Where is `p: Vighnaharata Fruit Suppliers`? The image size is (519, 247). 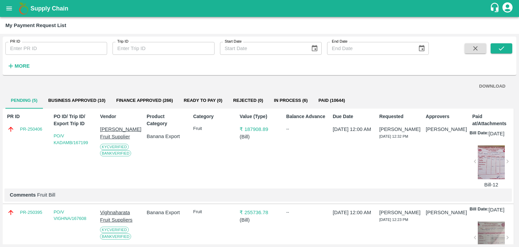
p: Vighnaharata Fruit Suppliers is located at coordinates (120, 216).